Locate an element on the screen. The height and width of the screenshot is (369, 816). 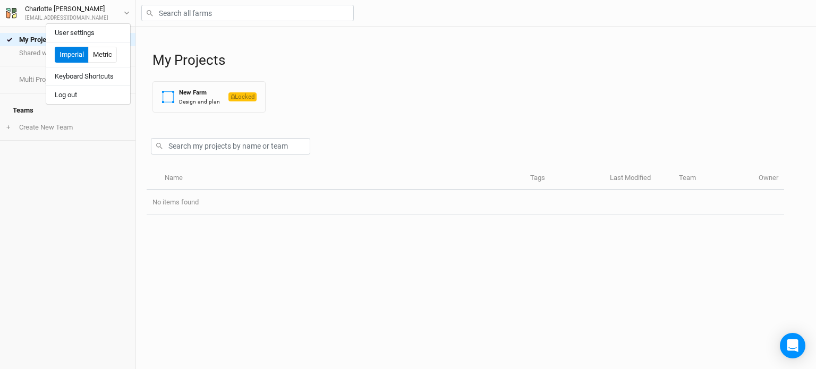
th: Team is located at coordinates (713, 178).